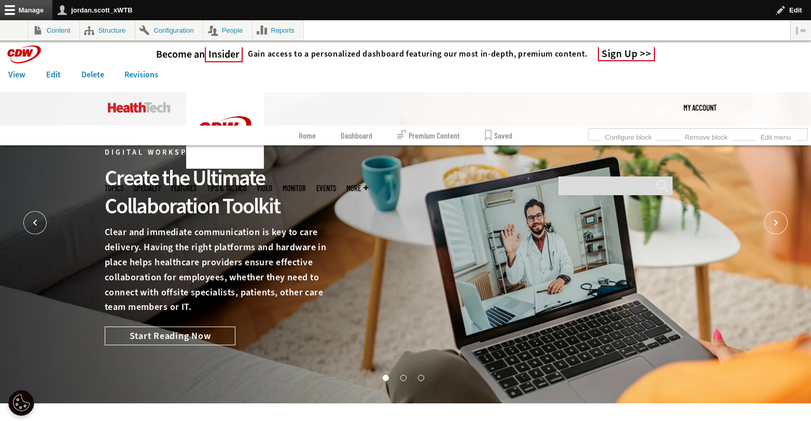  What do you see at coordinates (356, 135) in the screenshot?
I see `a: Dashboard` at bounding box center [356, 135].